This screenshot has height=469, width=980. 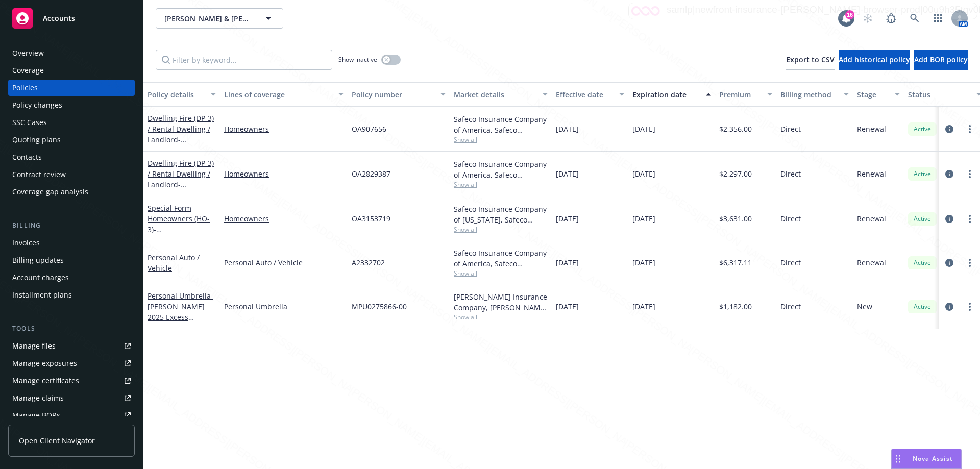 What do you see at coordinates (72, 242) in the screenshot?
I see `a: Invoices` at bounding box center [72, 242].